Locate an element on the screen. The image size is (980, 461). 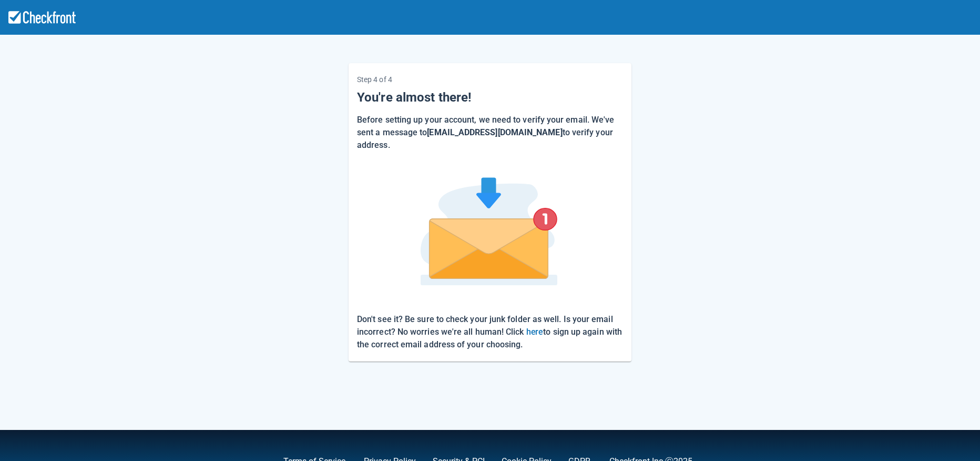
p: Step 4 of 4 is located at coordinates (490, 79).